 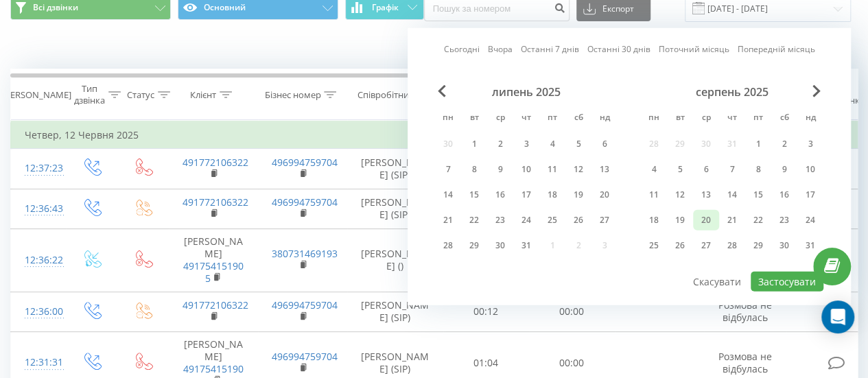 What do you see at coordinates (500, 170) in the screenshot?
I see `div: ср 9 лип 2025 р.` at bounding box center [500, 170].